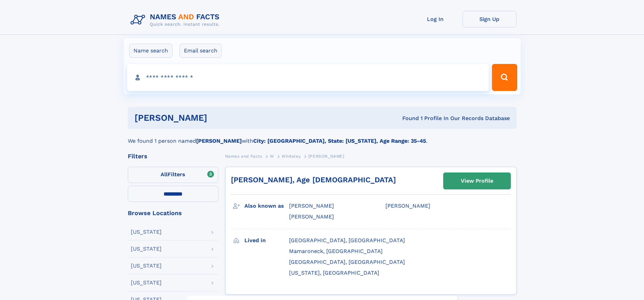  I want to click on a: Sign Up, so click(490, 19).